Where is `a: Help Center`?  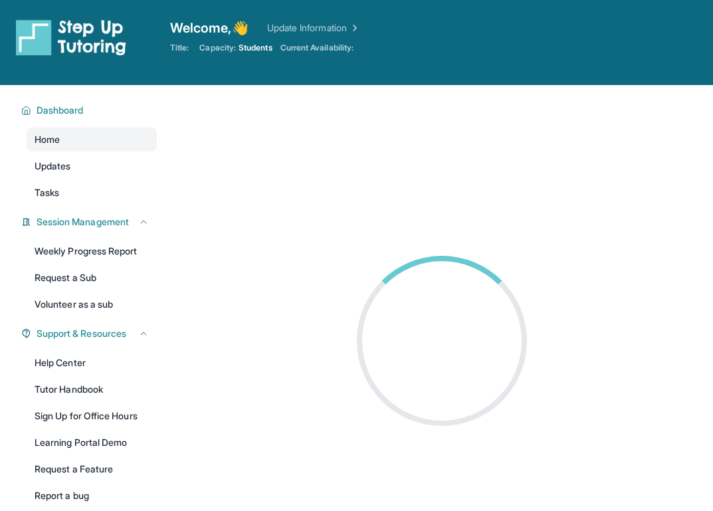
a: Help Center is located at coordinates (92, 363).